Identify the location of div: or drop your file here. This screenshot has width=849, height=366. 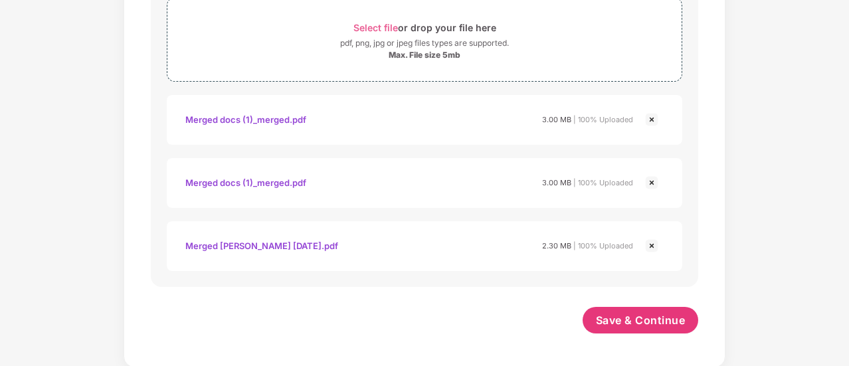
(424, 27).